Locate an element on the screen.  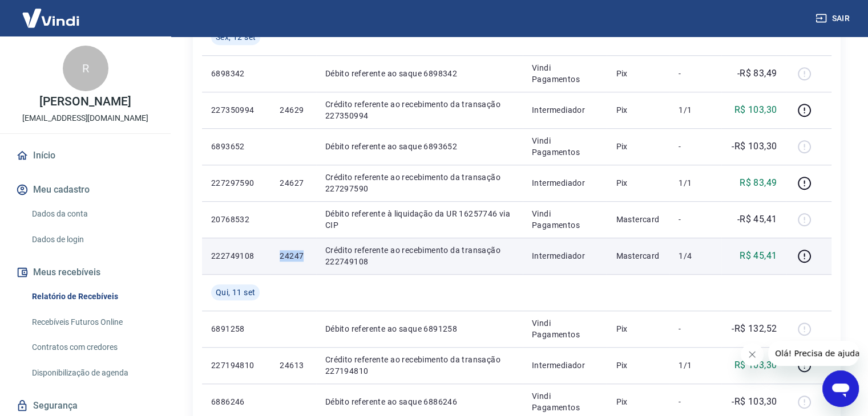
p: 6886246 is located at coordinates (236, 402).